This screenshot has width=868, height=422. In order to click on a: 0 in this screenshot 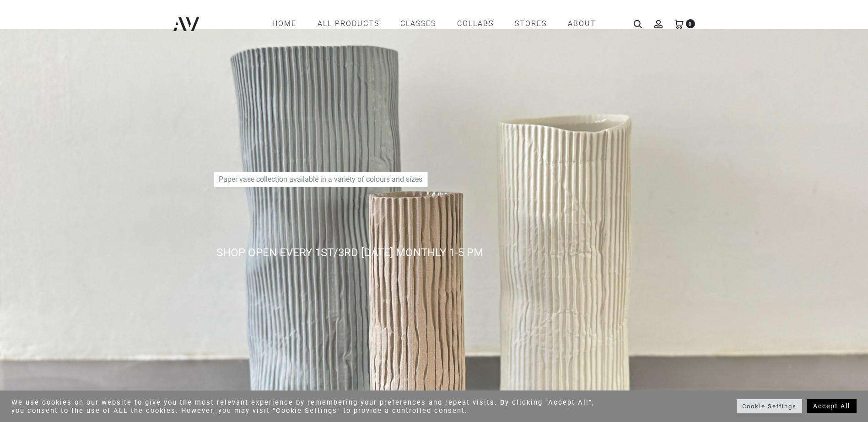, I will do `click(679, 23)`.